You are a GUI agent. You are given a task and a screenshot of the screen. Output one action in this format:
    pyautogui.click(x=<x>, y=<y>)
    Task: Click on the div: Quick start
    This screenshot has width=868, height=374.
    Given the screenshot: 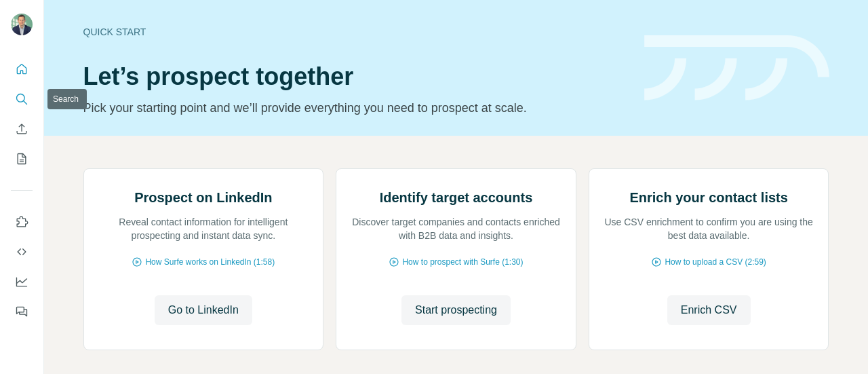 What is the action you would take?
    pyautogui.click(x=355, y=32)
    